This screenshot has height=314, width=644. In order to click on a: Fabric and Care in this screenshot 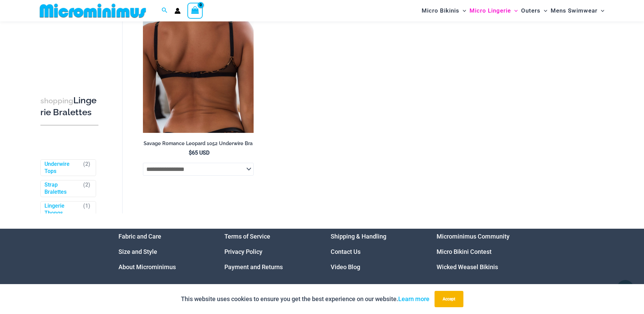, I will do `click(140, 236)`.